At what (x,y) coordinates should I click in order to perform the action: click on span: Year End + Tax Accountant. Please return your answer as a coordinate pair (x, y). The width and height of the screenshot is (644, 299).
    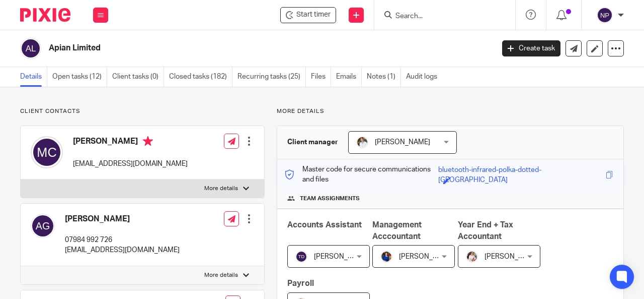
    Looking at the image, I should click on (486, 230).